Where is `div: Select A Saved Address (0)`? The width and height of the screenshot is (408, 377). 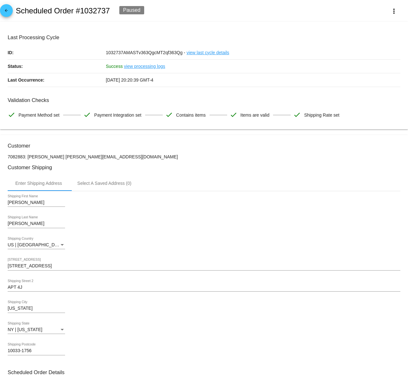 div: Select A Saved Address (0) is located at coordinates (104, 183).